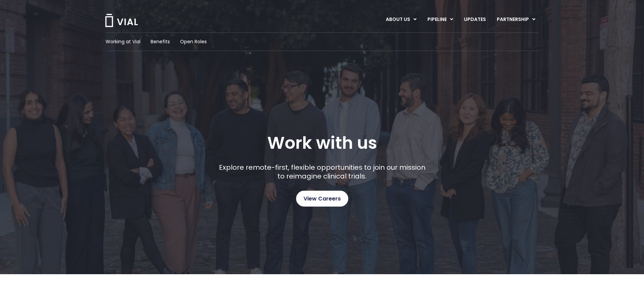 The width and height of the screenshot is (644, 308). Describe the element at coordinates (123, 42) in the screenshot. I see `a: Working at Vial` at that location.